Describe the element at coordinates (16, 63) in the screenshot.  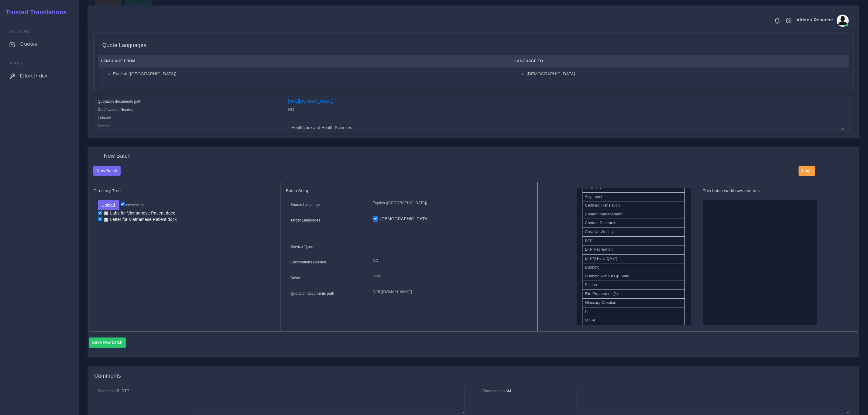
I see `span: Tools` at that location.